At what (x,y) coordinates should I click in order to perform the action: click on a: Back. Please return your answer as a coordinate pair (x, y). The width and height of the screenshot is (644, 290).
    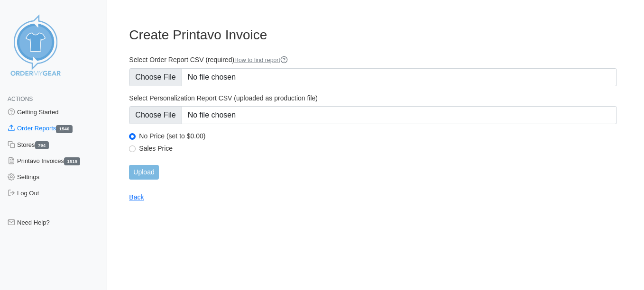
    Looking at the image, I should click on (136, 197).